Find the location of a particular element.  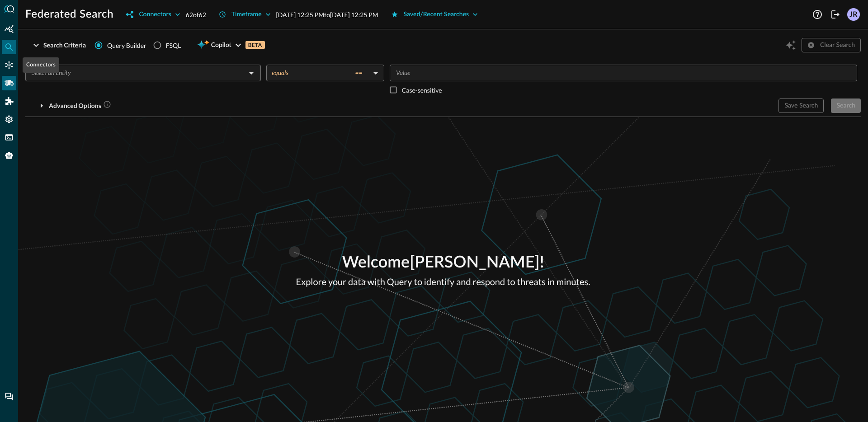

div: equals is located at coordinates (321, 73).